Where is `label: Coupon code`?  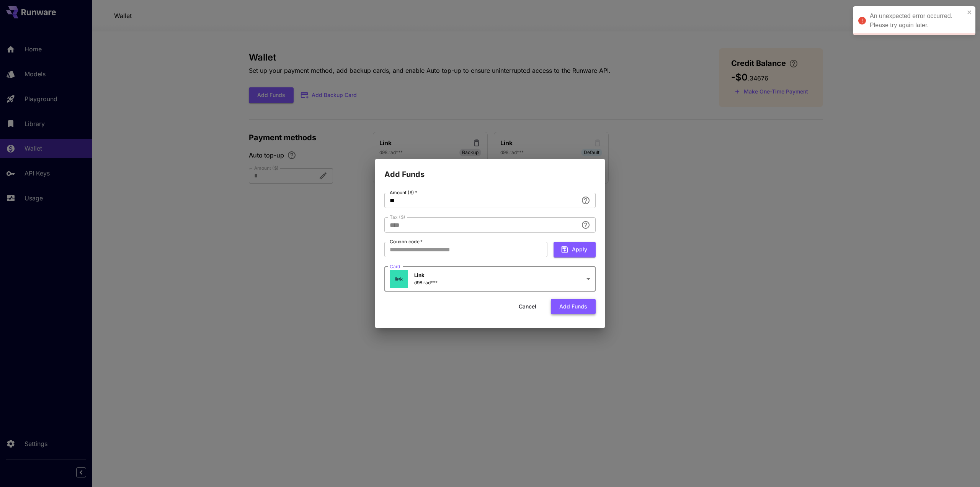 label: Coupon code is located at coordinates (406, 242).